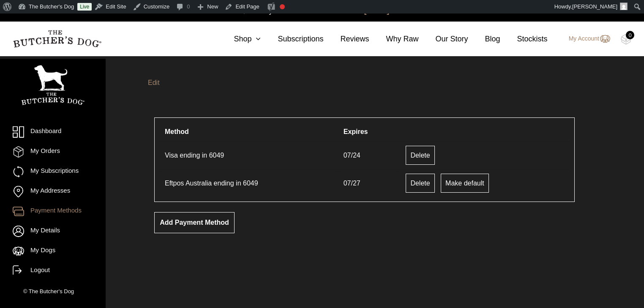 Image resolution: width=644 pixels, height=308 pixels. What do you see at coordinates (248, 155) in the screenshot?
I see `td: Visa ending in 6049` at bounding box center [248, 155].